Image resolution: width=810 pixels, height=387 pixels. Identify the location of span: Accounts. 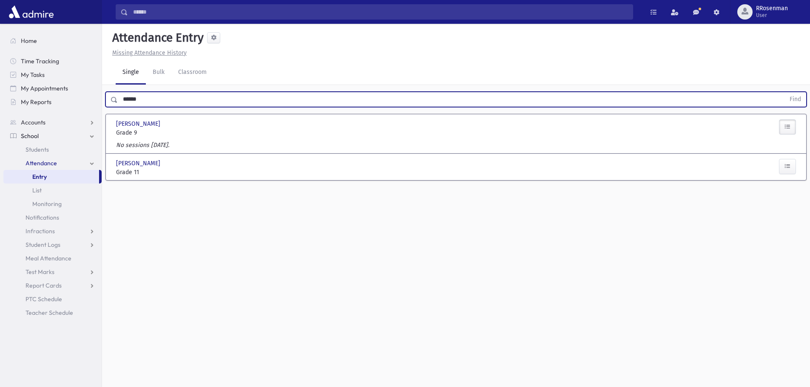
(33, 122).